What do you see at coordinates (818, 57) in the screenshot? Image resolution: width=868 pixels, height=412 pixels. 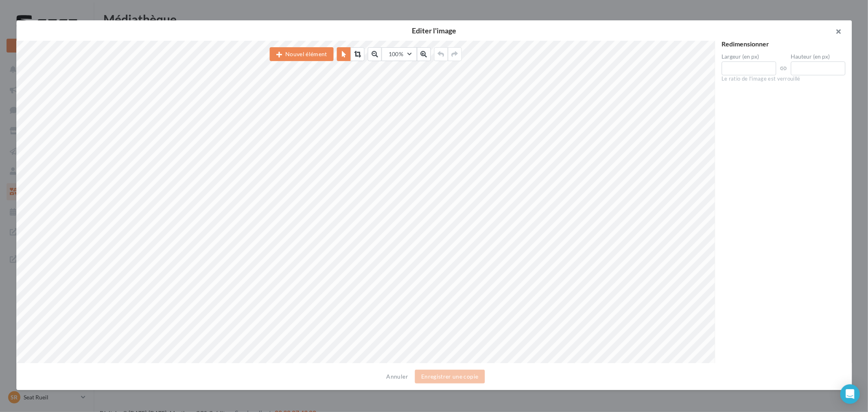 I see `label: Hauteur (en px)` at bounding box center [818, 57].